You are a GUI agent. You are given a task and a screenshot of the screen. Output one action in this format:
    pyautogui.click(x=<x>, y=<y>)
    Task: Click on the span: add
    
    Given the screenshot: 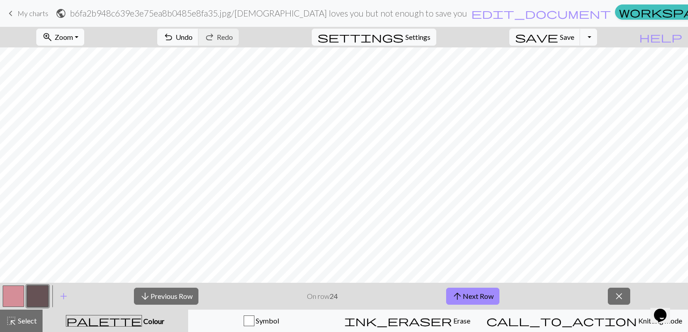 What is the action you would take?
    pyautogui.click(x=64, y=296)
    